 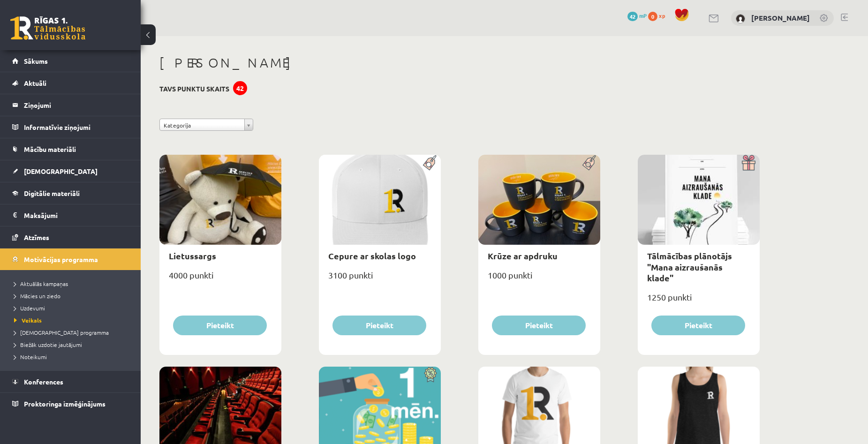 What do you see at coordinates (221, 279) in the screenshot?
I see `div: 4000 punkti` at bounding box center [221, 279].